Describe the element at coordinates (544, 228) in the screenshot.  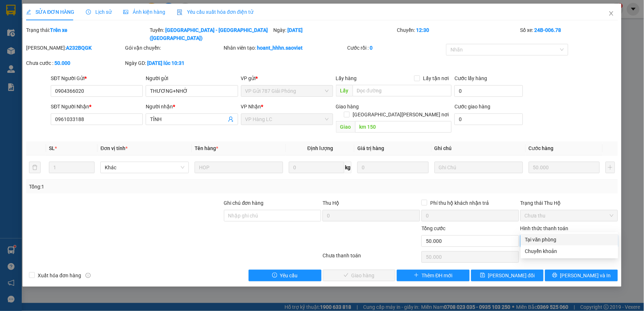
I see `label: Hình thức thanh toán` at that location.